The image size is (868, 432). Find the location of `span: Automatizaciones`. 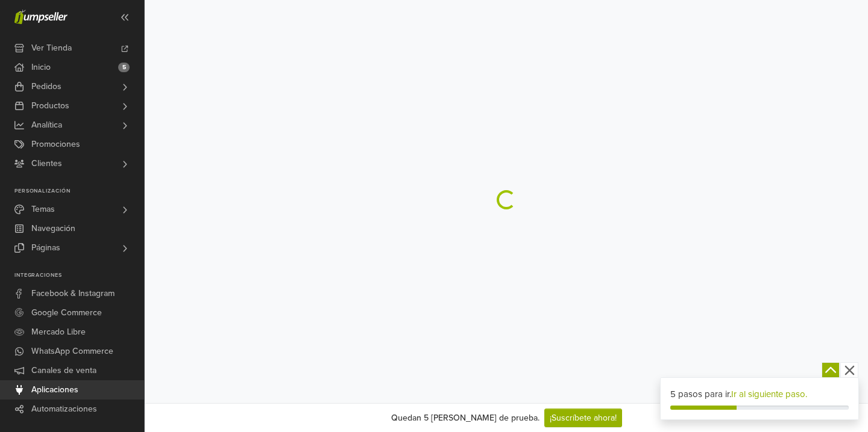

span: Automatizaciones is located at coordinates (64, 410).